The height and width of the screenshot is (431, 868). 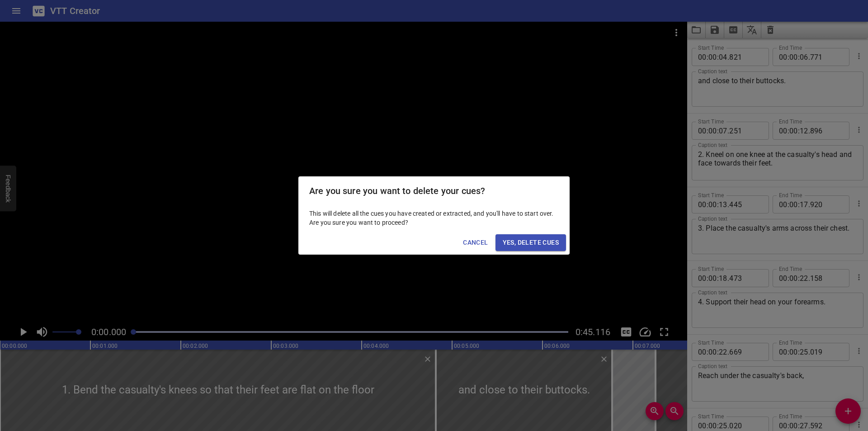 What do you see at coordinates (531, 242) in the screenshot?
I see `span: Yes, Delete Cues` at bounding box center [531, 242].